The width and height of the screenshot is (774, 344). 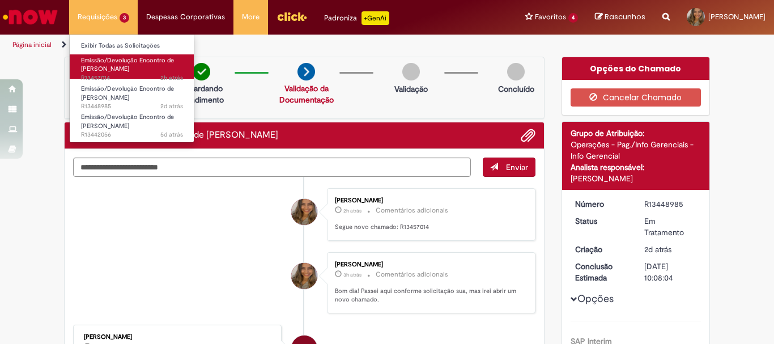 What do you see at coordinates (528, 135) in the screenshot?
I see `button: Adicionar anexos` at bounding box center [528, 135].